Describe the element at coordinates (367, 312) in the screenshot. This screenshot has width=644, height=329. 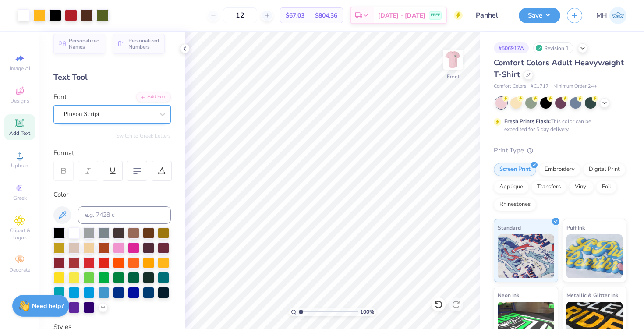
I see `span: 100 %` at that location.